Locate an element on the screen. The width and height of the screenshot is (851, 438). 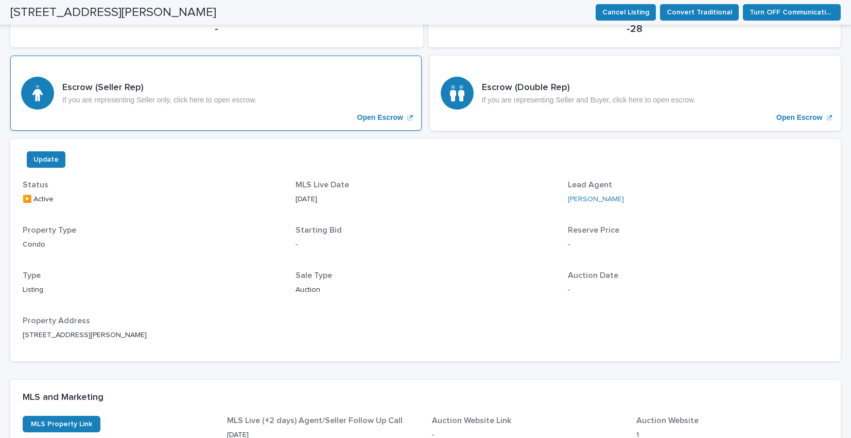
span: MLS Live (+2 days) Agent/Seller Follow Up Call is located at coordinates (314, 421).